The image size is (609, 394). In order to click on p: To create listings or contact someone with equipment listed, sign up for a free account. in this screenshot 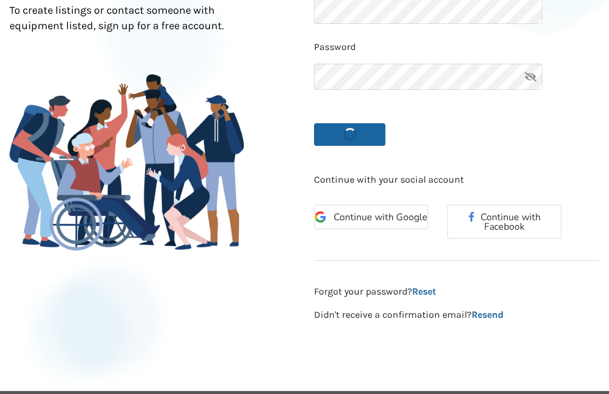, I will do `click(127, 18)`.